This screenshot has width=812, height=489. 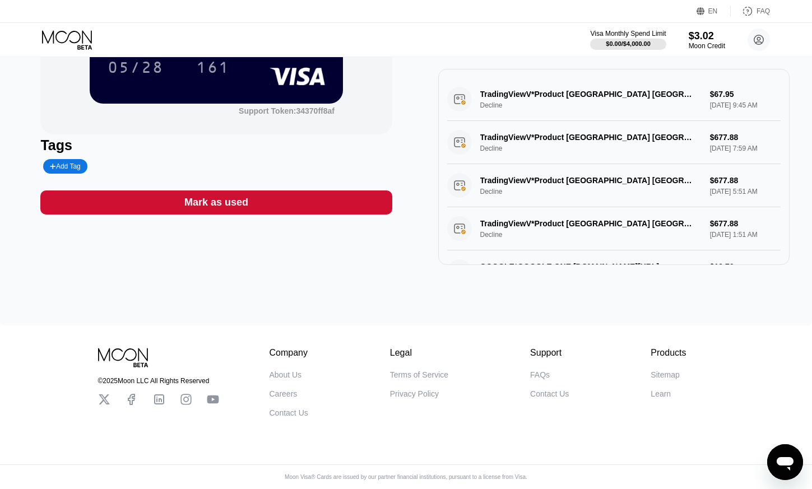 I want to click on div: Visa Monthly Spend Limit, so click(x=628, y=34).